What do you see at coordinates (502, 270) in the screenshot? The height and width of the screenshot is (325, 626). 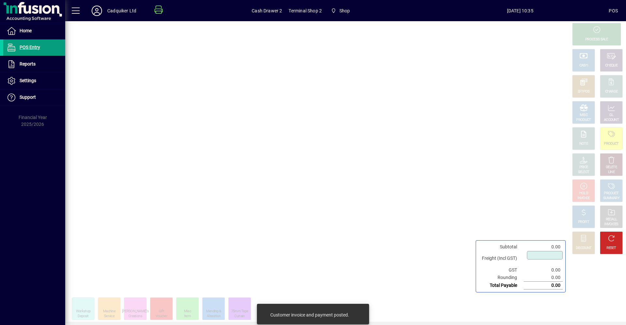 I see `td: GST` at bounding box center [502, 270].